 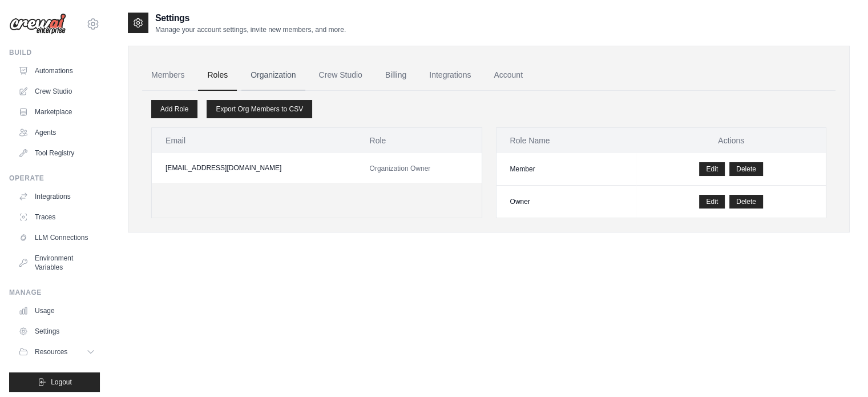 I want to click on a: Organization, so click(x=273, y=76).